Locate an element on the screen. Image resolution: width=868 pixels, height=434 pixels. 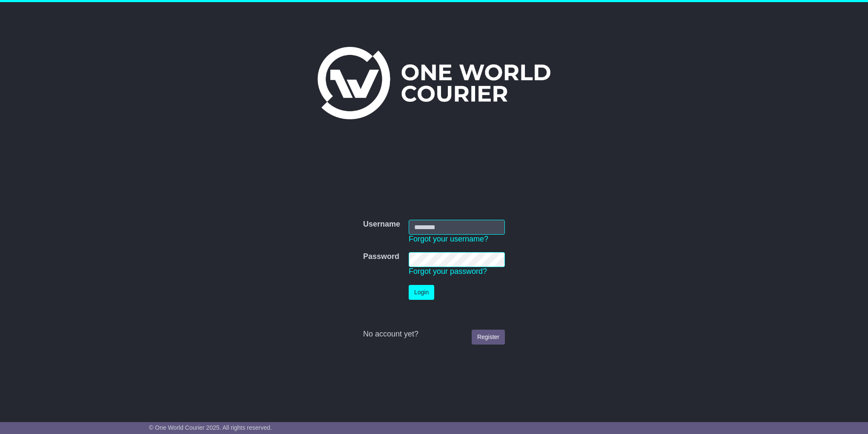
a: Forgot your password? is located at coordinates (448, 271).